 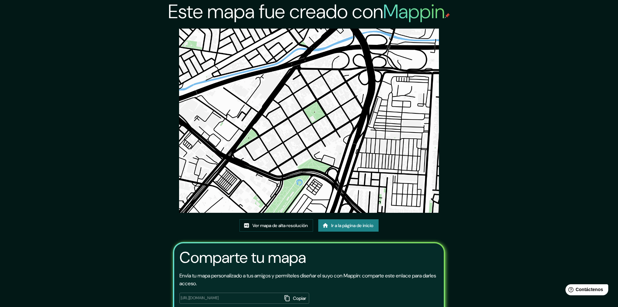 What do you see at coordinates (29, 8) in the screenshot?
I see `font: Contáctenos` at bounding box center [29, 8].